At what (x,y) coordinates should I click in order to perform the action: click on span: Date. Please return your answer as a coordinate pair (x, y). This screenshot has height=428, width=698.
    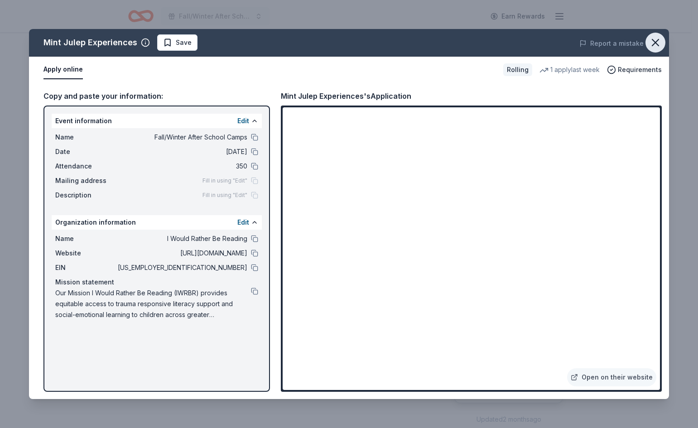
    Looking at the image, I should click on (86, 152).